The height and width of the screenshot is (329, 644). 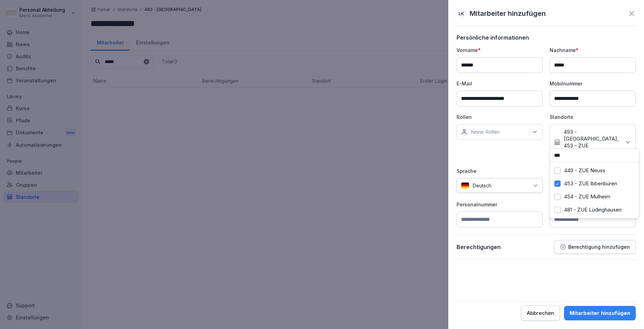 I want to click on button: Abbrechen, so click(x=540, y=313).